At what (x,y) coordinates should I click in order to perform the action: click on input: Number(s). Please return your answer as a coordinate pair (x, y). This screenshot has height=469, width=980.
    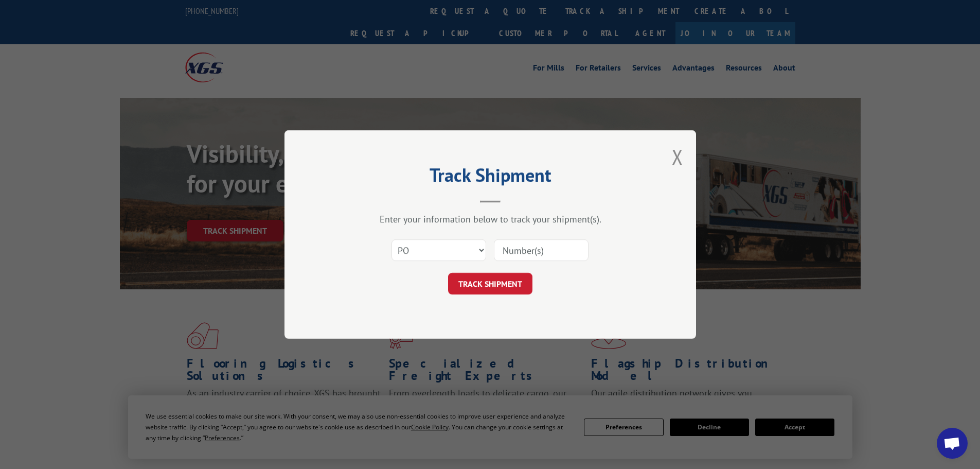
    Looking at the image, I should click on (541, 250).